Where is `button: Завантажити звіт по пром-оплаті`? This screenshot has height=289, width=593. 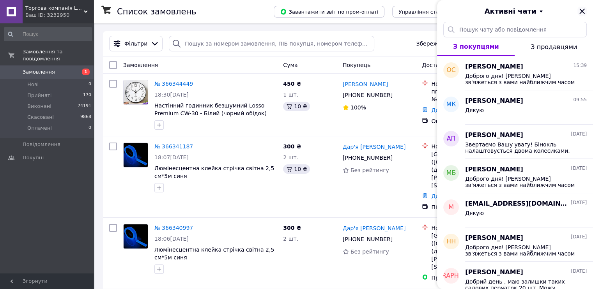 button: Завантажити звіт по пром-оплаті is located at coordinates (329, 12).